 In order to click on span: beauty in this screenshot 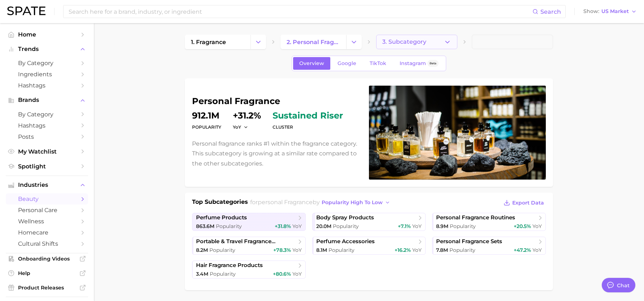, I will do `click(47, 199)`.